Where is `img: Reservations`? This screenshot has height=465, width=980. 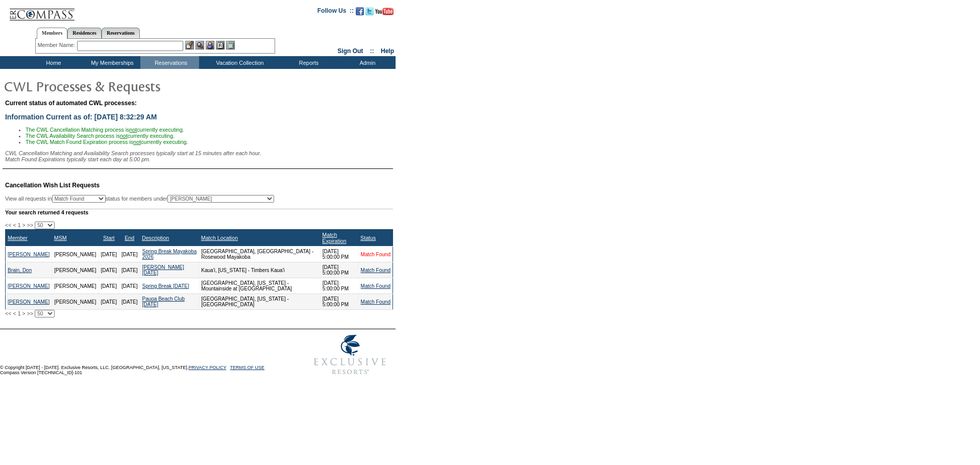 img: Reservations is located at coordinates (220, 45).